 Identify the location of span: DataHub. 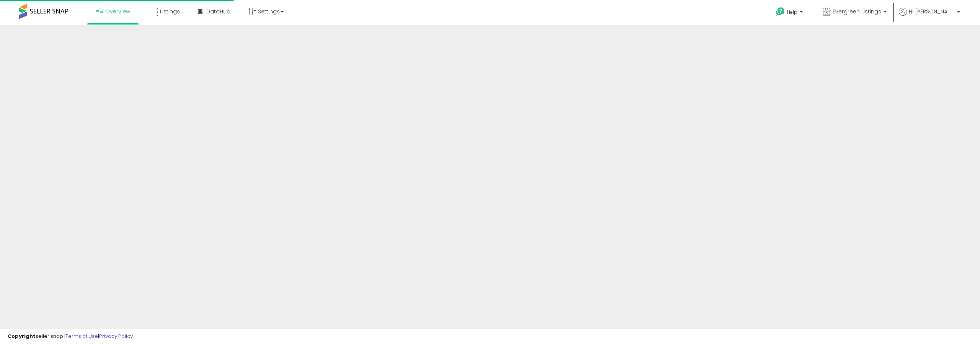
(218, 11).